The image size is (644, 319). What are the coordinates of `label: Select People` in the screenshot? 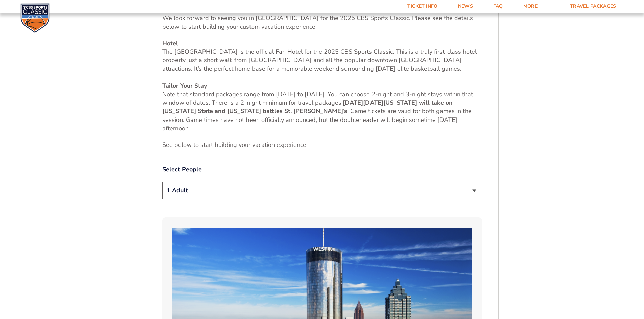 It's located at (322, 169).